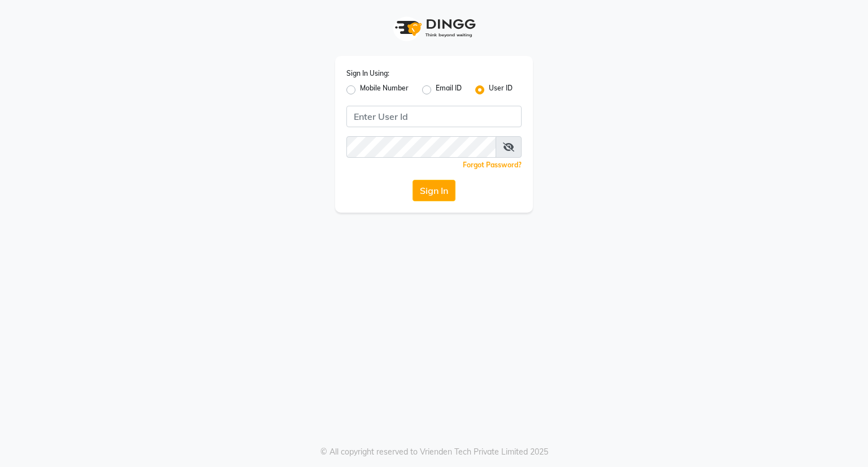  Describe the element at coordinates (501, 90) in the screenshot. I see `label: User ID` at that location.